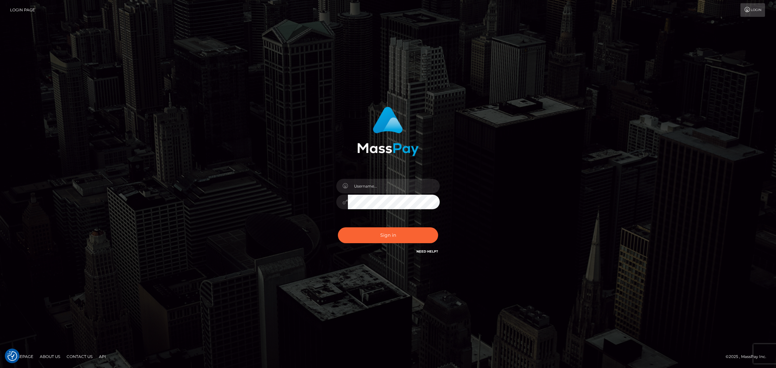 The height and width of the screenshot is (368, 776). Describe the element at coordinates (748, 357) in the screenshot. I see `div: © 2025 , MassPay Inc.` at that location.